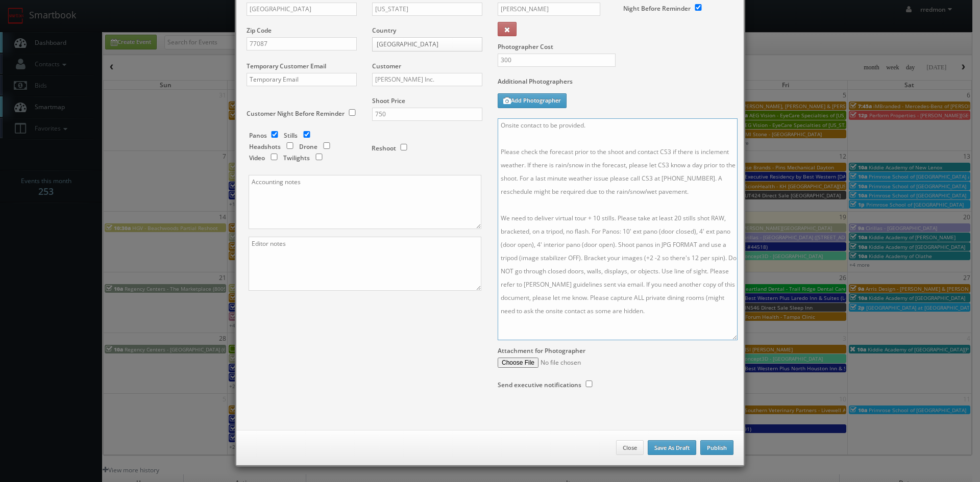 The width and height of the screenshot is (980, 482). What do you see at coordinates (540, 385) in the screenshot?
I see `label: Send executive notifications` at bounding box center [540, 385].